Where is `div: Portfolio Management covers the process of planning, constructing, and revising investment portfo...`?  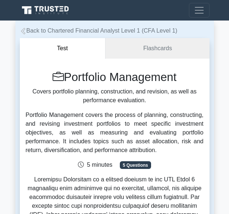 div: Portfolio Management covers the process of planning, constructing, and revising investment portfo... is located at coordinates (114, 133).